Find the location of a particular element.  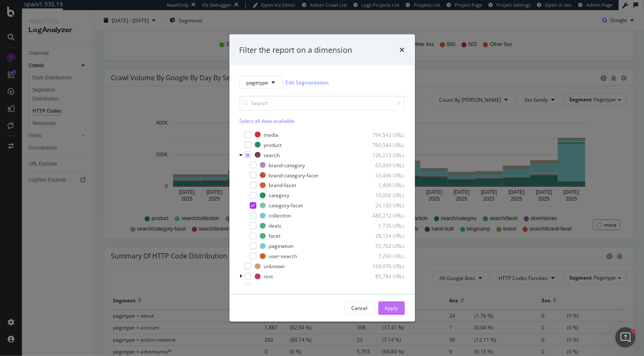

div: brand-category-facet is located at coordinates (294, 175).